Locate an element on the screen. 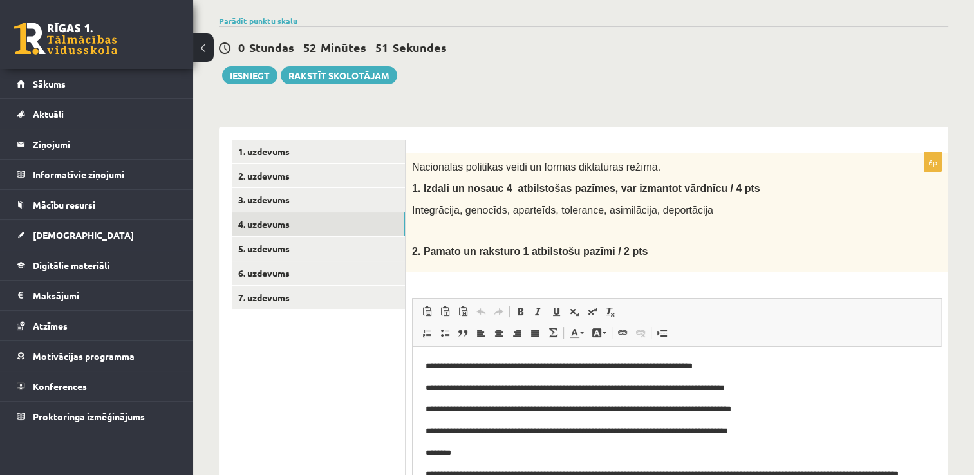 This screenshot has height=475, width=974. span: Atzīmes is located at coordinates (50, 326).